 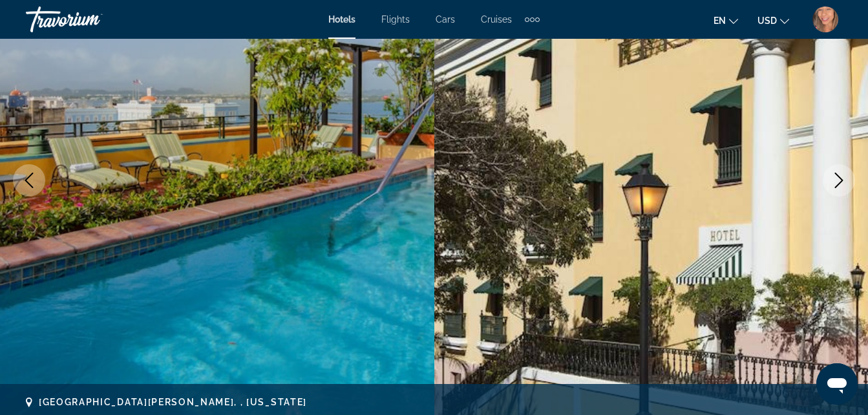 I want to click on button: Previous image, so click(x=29, y=181).